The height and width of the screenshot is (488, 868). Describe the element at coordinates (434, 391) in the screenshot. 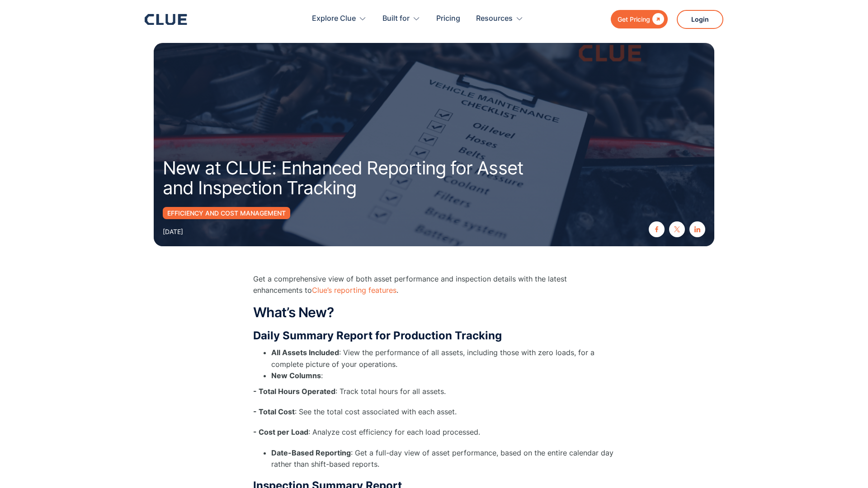

I see `p: : Track total hours for all assets.` at that location.